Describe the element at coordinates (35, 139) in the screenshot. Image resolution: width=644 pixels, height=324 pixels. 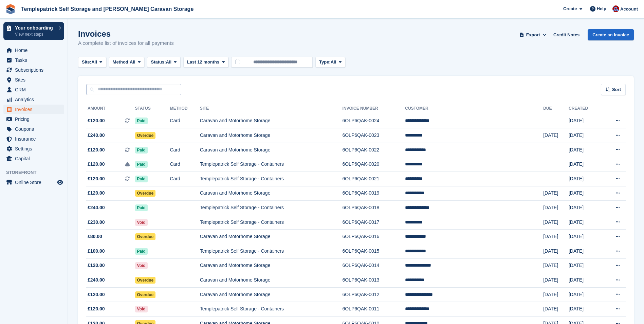
I see `span: Insurance` at that location.